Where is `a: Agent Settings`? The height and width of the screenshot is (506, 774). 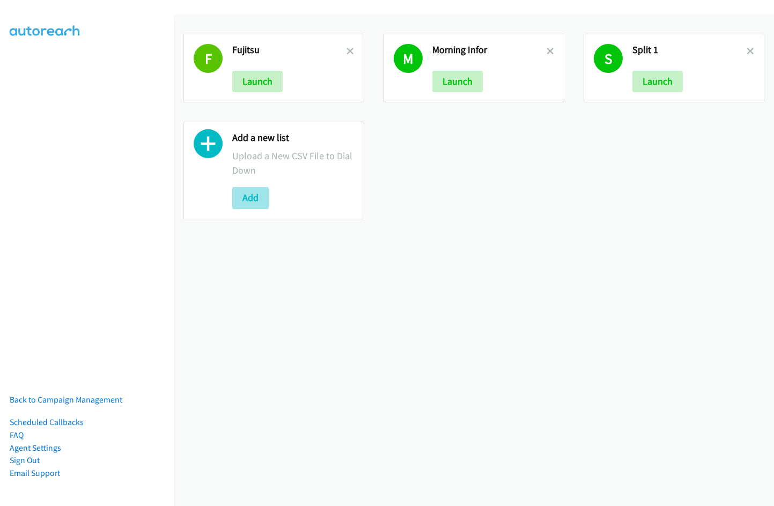
a: Agent Settings is located at coordinates (35, 448).